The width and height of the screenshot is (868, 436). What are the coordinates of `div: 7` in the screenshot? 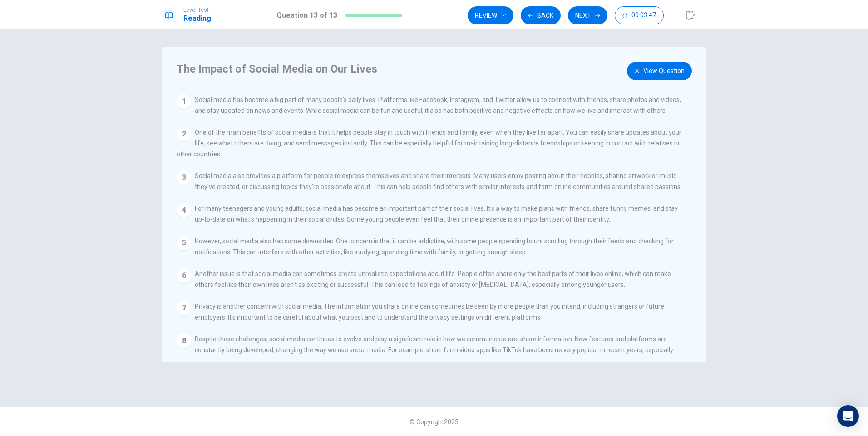 It's located at (184, 309).